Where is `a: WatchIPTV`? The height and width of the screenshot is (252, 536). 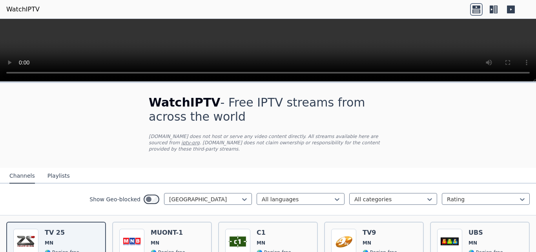 a: WatchIPTV is located at coordinates (23, 9).